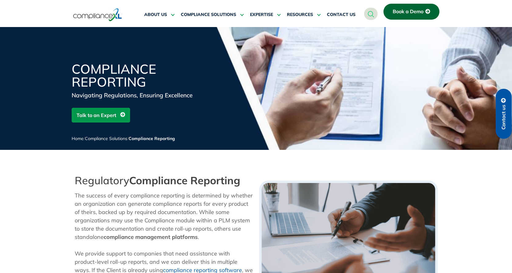 This screenshot has width=512, height=273. Describe the element at coordinates (184, 180) in the screenshot. I see `strong: Compliance Reporting` at that location.